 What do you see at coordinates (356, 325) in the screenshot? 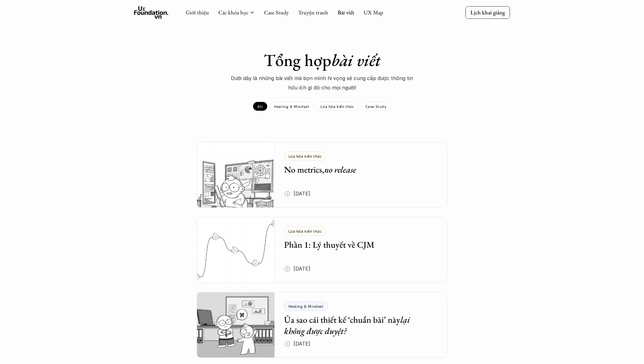
I see `h5: Ủa sao cái thiết kế ‘chuẩn bài’ này` at bounding box center [356, 325].